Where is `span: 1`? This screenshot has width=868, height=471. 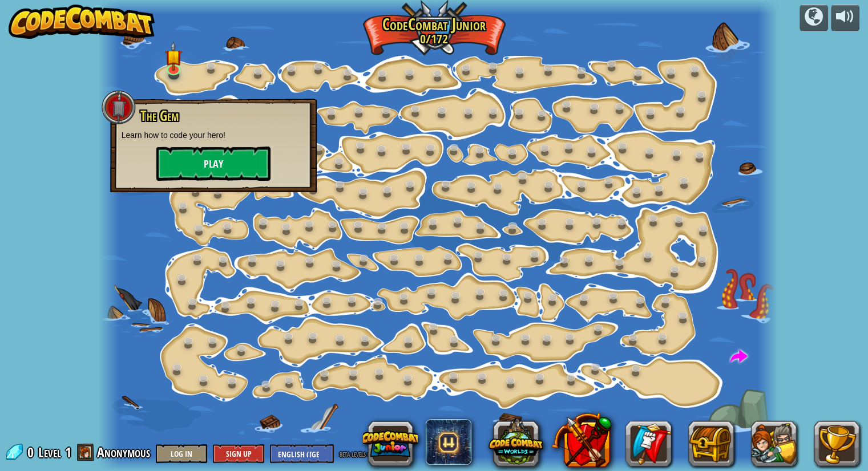 span: 1 is located at coordinates (68, 452).